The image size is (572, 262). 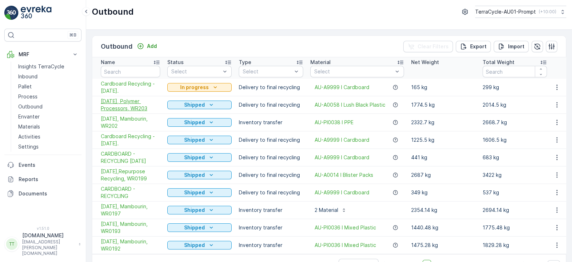 I want to click on a: CARDBOARD - RECYCLING 02/09/2025, so click(x=130, y=157).